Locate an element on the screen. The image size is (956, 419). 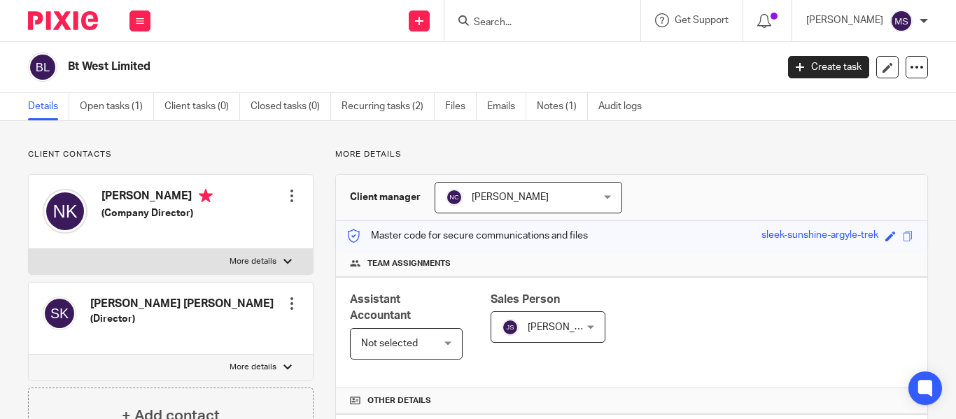
h2: Bt West Limited is located at coordinates (347, 66).